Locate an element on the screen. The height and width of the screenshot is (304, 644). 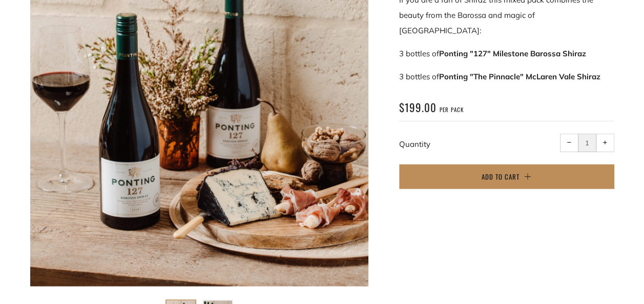
span: $199.00 is located at coordinates (417, 107).